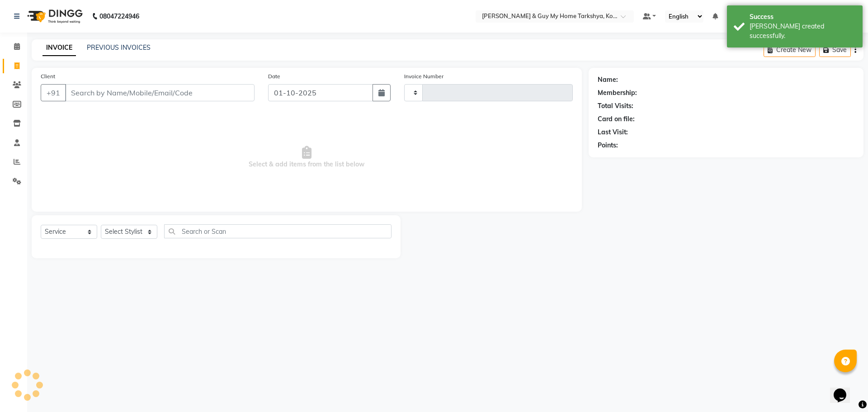 This screenshot has height=412, width=868. What do you see at coordinates (607, 145) in the screenshot?
I see `div: Points:` at bounding box center [607, 145].